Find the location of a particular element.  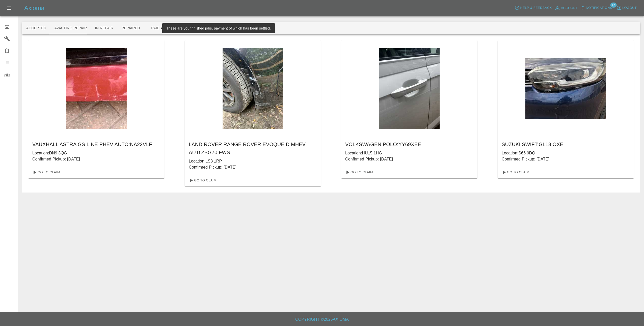

span: 17 is located at coordinates (613, 5).